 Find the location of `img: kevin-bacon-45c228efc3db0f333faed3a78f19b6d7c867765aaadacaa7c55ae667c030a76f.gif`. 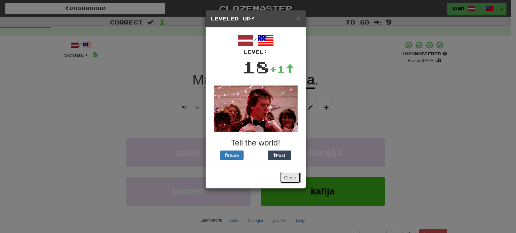

img: kevin-bacon-45c228efc3db0f333faed3a78f19b6d7c867765aaadacaa7c55ae667c030a76f.gif is located at coordinates (255, 109).